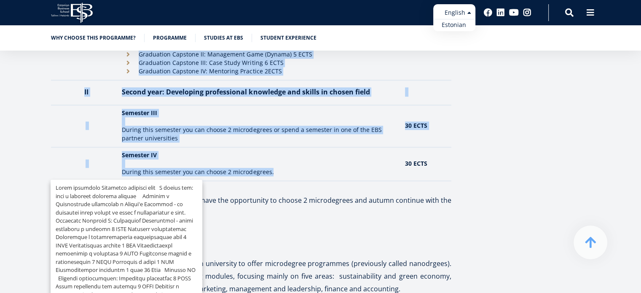 Image resolution: width=641 pixels, height=293 pixels. I want to click on a: Studies at EBS, so click(223, 38).